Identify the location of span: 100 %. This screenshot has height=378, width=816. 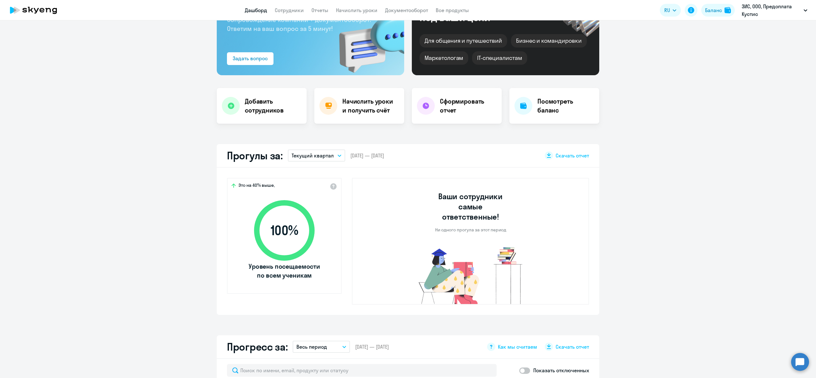
(284, 230).